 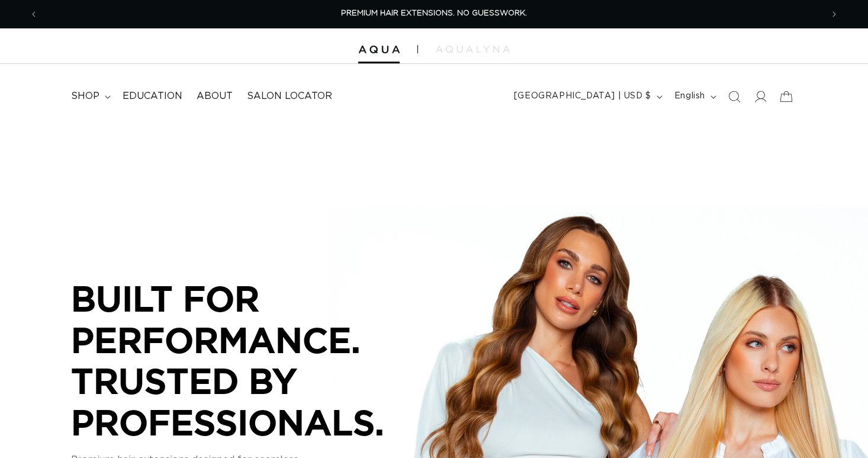 What do you see at coordinates (85, 96) in the screenshot?
I see `span: shop` at bounding box center [85, 96].